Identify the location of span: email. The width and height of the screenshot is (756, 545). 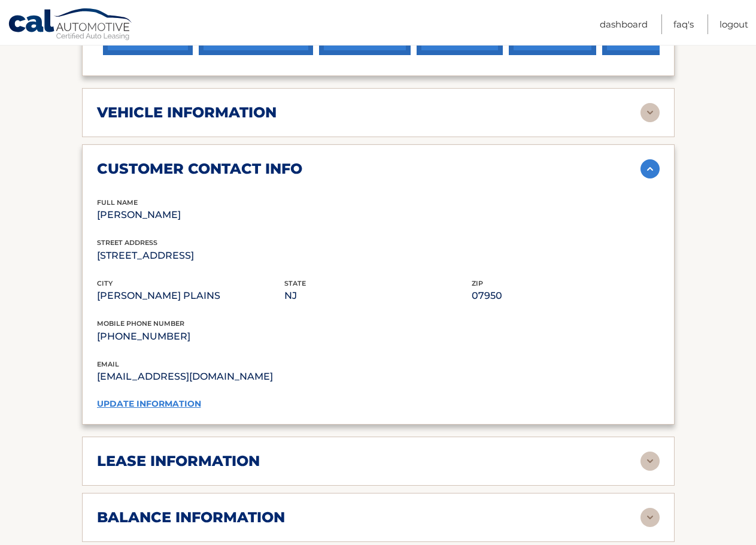
(107, 364).